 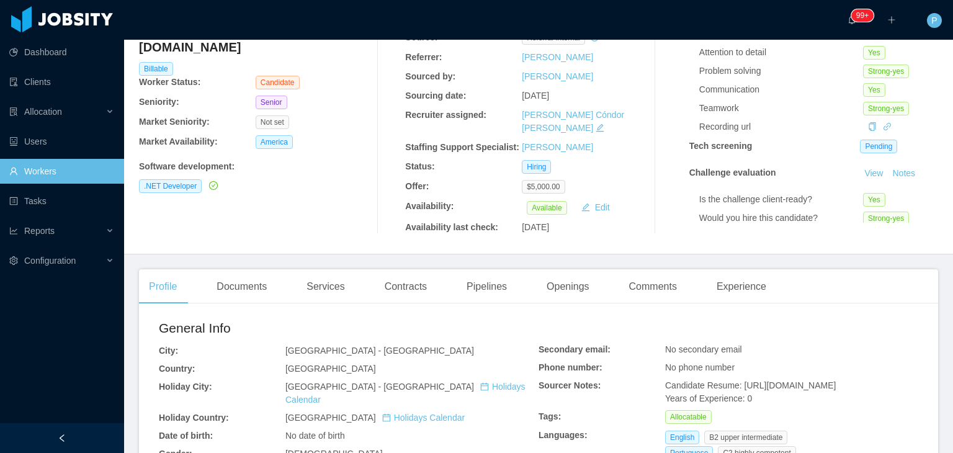 I want to click on div: Documents, so click(x=241, y=287).